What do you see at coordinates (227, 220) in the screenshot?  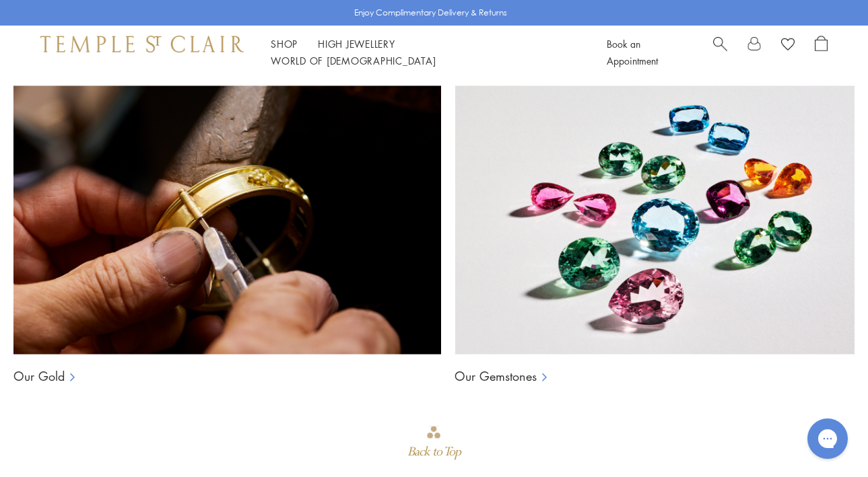 I see `img: Ball Chains` at bounding box center [227, 220].